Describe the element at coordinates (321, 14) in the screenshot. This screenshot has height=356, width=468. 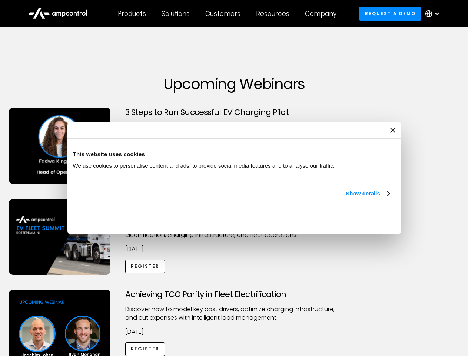
I see `div: Company` at that location.